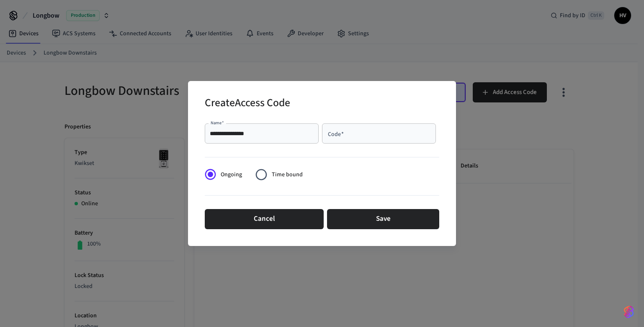  What do you see at coordinates (629, 312) in the screenshot?
I see `img: SeamLogoGradient.69752ec5.svg` at bounding box center [629, 312].